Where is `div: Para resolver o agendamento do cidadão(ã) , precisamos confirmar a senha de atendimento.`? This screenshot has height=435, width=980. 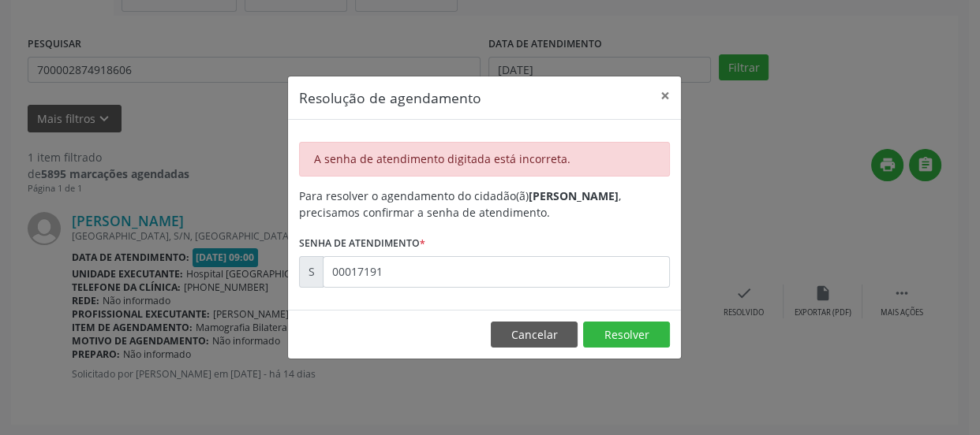
div: Para resolver o agendamento do cidadão(ã) , precisamos confirmar a senha de atendimento. is located at coordinates (485, 204).